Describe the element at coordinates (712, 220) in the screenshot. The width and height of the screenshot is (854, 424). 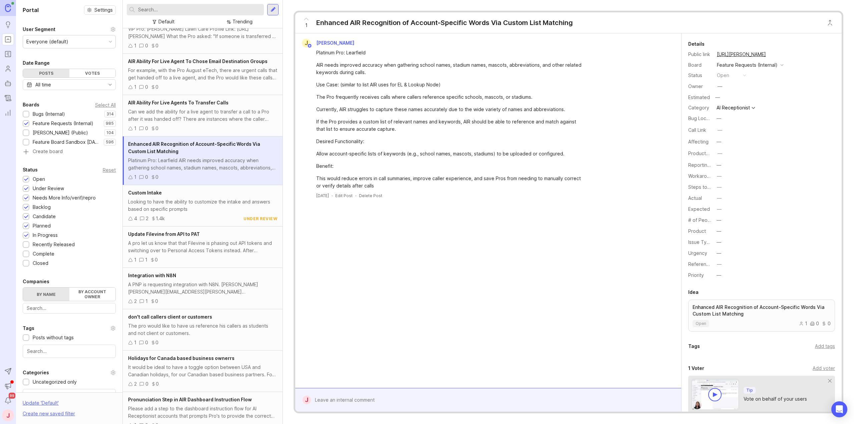
I see `label: # of People Affected` at that location.